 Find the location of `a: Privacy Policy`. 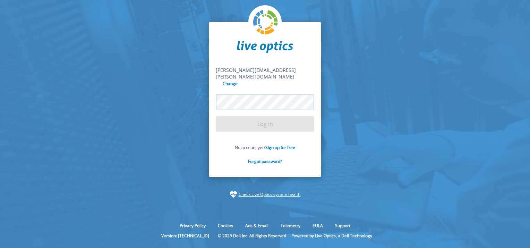

a: Privacy Policy is located at coordinates (192, 225).